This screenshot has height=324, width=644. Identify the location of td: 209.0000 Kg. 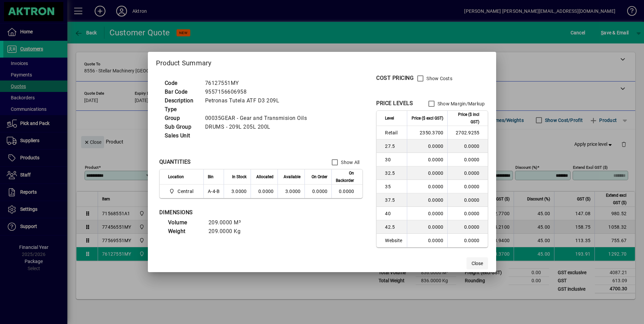
(227, 232).